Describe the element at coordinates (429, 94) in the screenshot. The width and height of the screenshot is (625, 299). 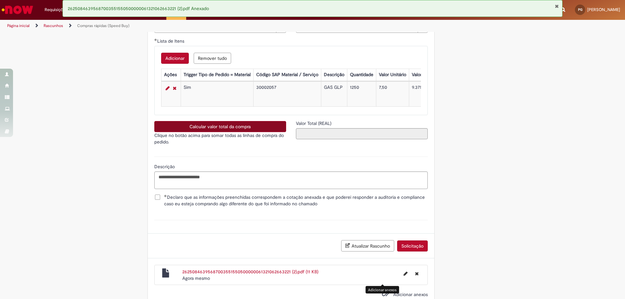
I see `td: 9.375,00` at that location.